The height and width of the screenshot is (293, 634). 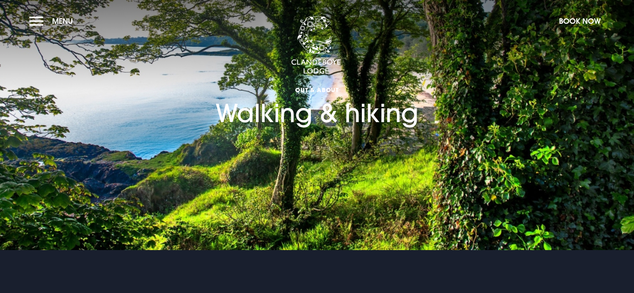 I want to click on h1: Walking & hiking, so click(x=317, y=88).